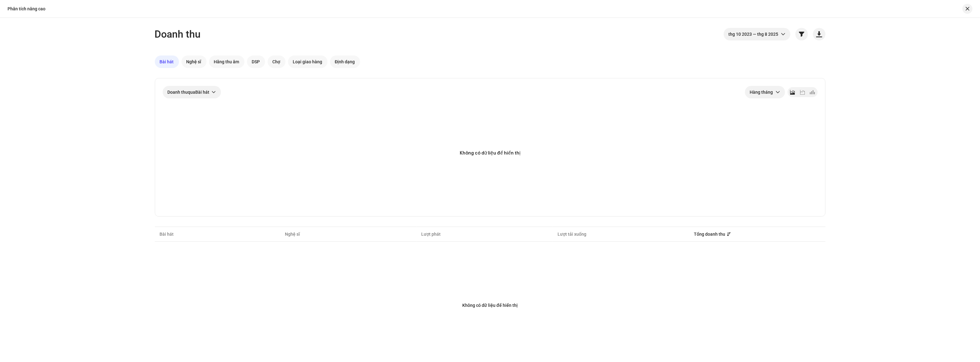 This screenshot has width=980, height=362. I want to click on span: DSP, so click(256, 62).